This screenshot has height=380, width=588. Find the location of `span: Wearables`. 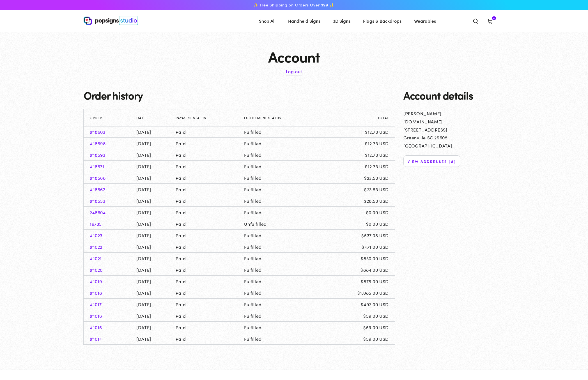

span: Wearables is located at coordinates (425, 21).